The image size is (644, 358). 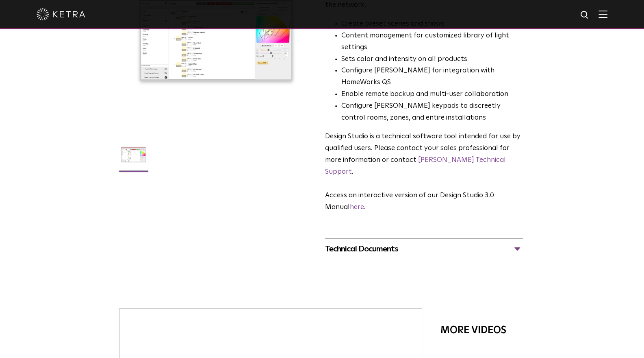 What do you see at coordinates (357, 207) in the screenshot?
I see `a: here` at bounding box center [357, 207].